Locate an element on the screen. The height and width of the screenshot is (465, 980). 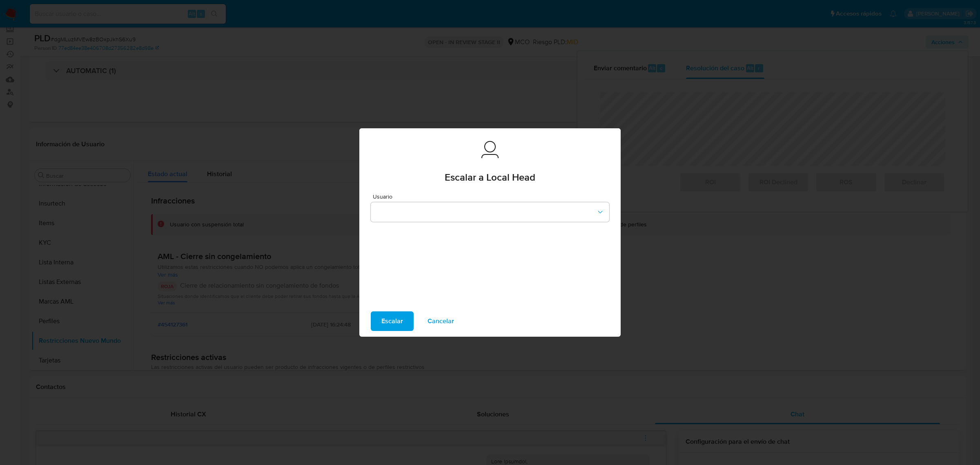
button: Cancelar is located at coordinates (441, 321).